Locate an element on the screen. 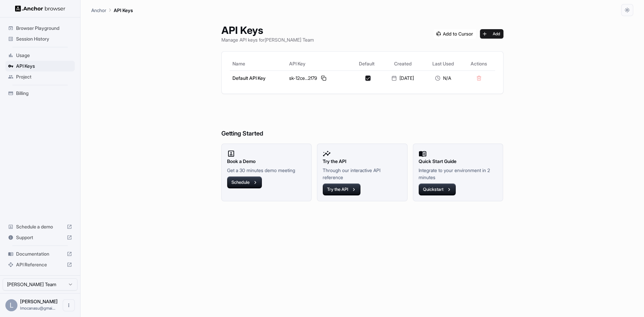 Image resolution: width=644 pixels, height=317 pixels. span: Lucian Mocanasu is located at coordinates (39, 301).